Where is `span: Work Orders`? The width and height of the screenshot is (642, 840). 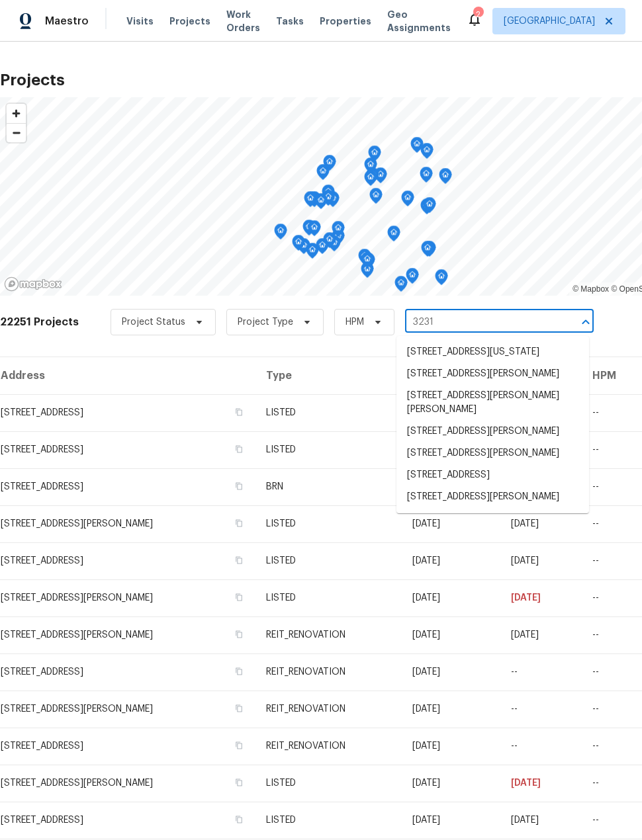 span: Work Orders is located at coordinates (243, 22).